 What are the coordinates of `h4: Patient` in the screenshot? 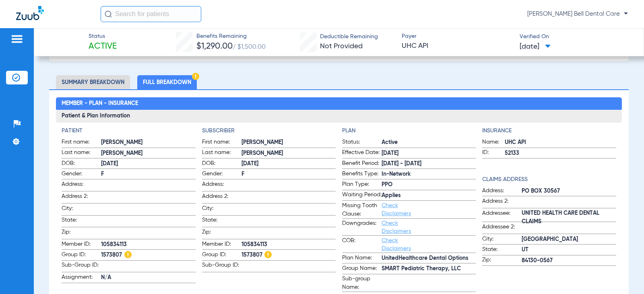 It's located at (128, 131).